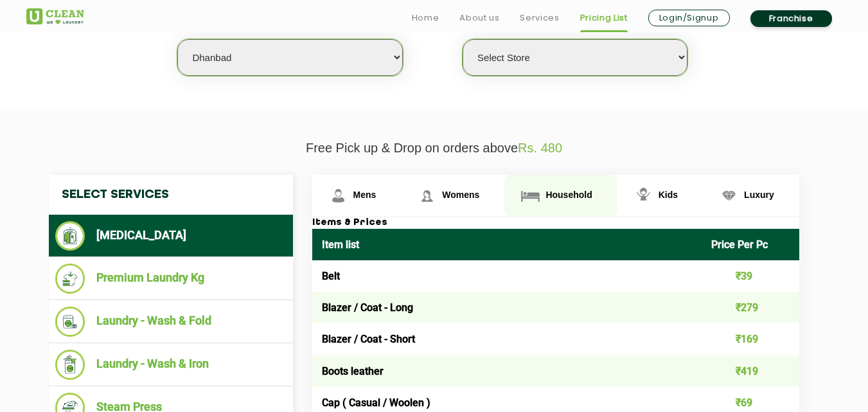  What do you see at coordinates (460, 195) in the screenshot?
I see `span: Womens` at bounding box center [460, 195].